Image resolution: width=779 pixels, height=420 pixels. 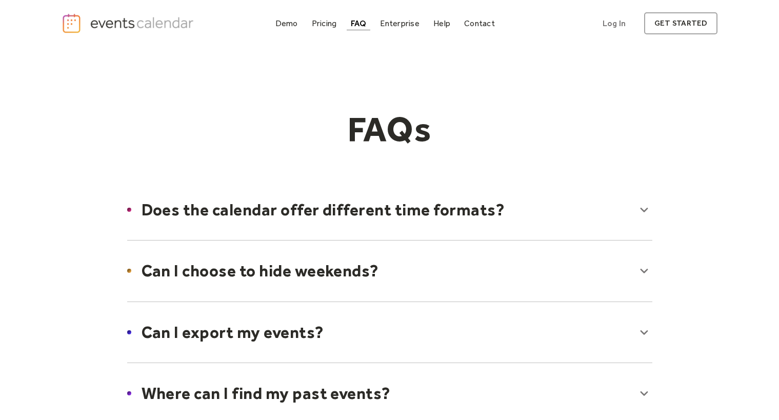 I want to click on a: Contact, so click(x=479, y=23).